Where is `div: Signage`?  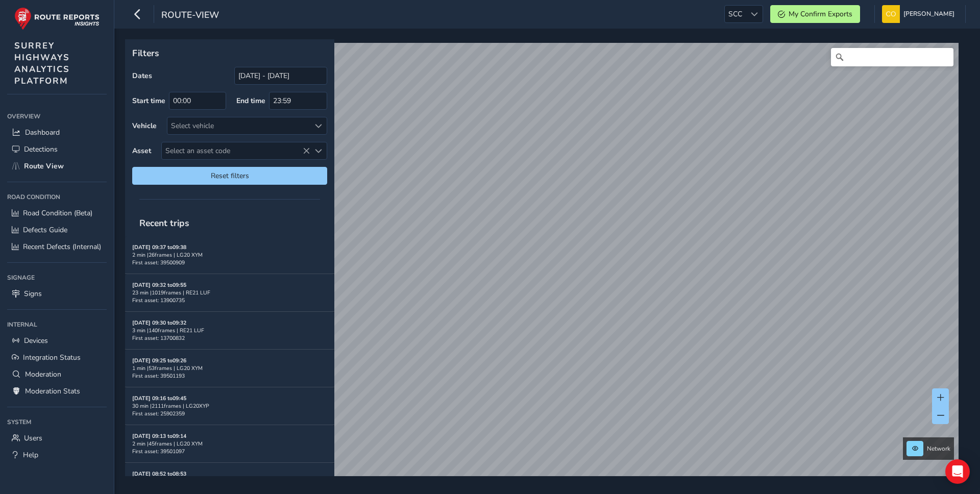 div: Signage is located at coordinates (57, 278).